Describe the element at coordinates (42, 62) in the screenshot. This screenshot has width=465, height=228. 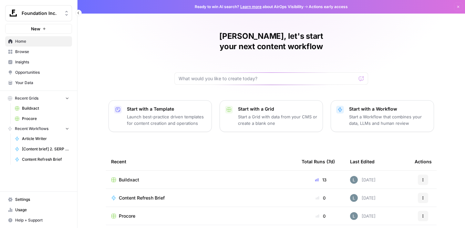
I see `span: Insights` at that location.